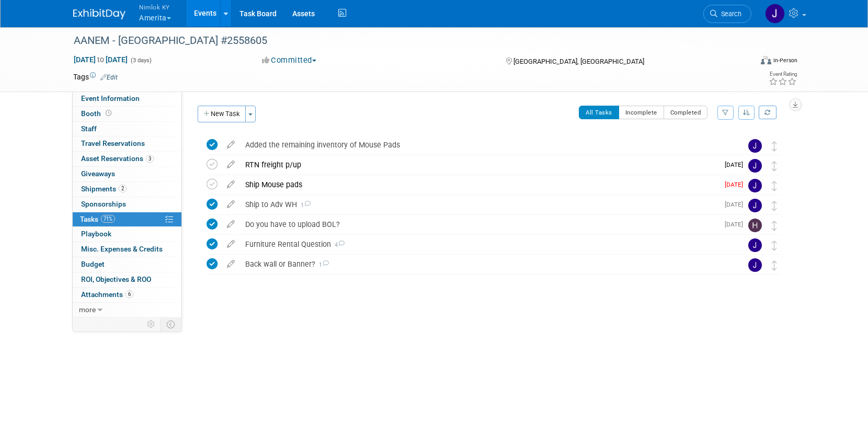 The width and height of the screenshot is (868, 445). Describe the element at coordinates (127, 280) in the screenshot. I see `a: ROI, Objectives & ROO` at that location.